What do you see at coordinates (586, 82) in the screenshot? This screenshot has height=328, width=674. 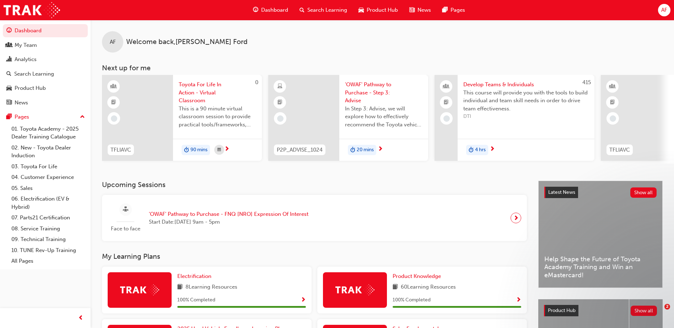 I see `span: 415` at bounding box center [586, 82].